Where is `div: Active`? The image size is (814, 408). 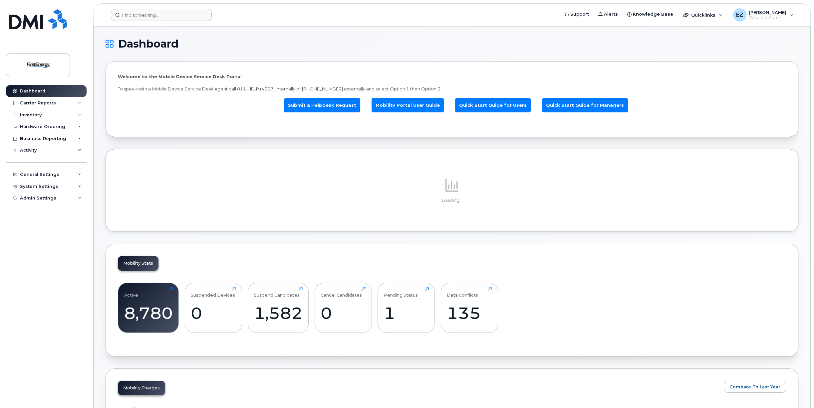 div: Active is located at coordinates (131, 292).